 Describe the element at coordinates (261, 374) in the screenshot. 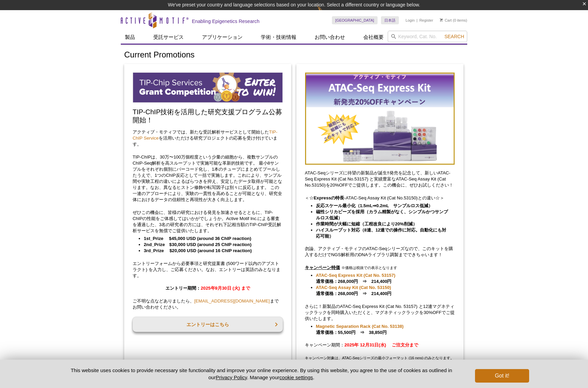

I see `p: This website uses cookies to provide necessary site functionality and improve your online experie...` at that location.